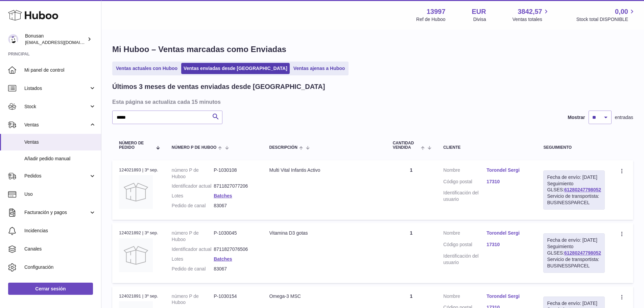 This screenshot has width=644, height=308. I want to click on dd: 8711827077206, so click(235, 186).